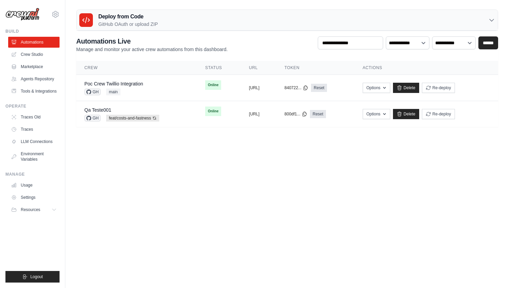 The width and height of the screenshot is (509, 288). I want to click on div: Manage, so click(32, 174).